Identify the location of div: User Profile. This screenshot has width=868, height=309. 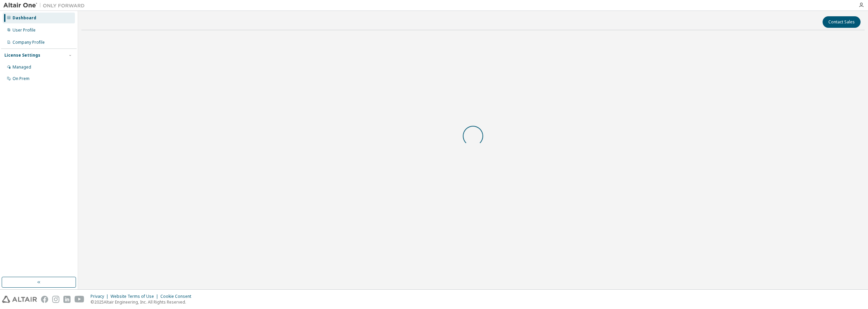
(24, 30).